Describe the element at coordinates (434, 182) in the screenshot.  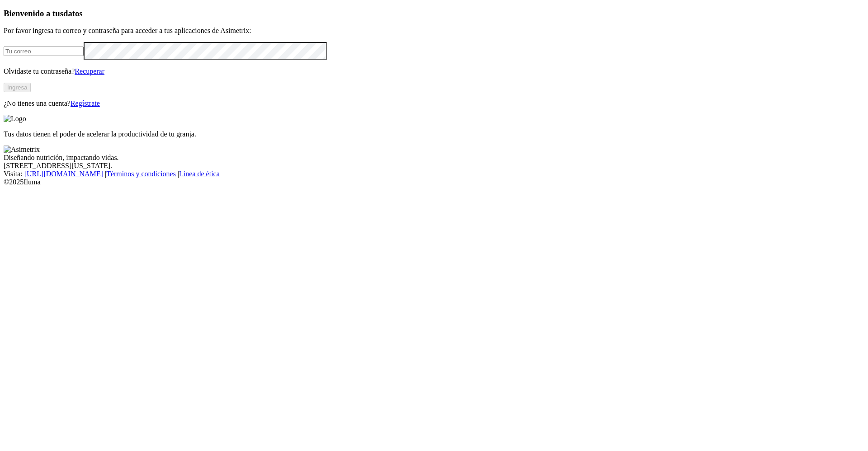
I see `div: © 2025 Iluma` at that location.